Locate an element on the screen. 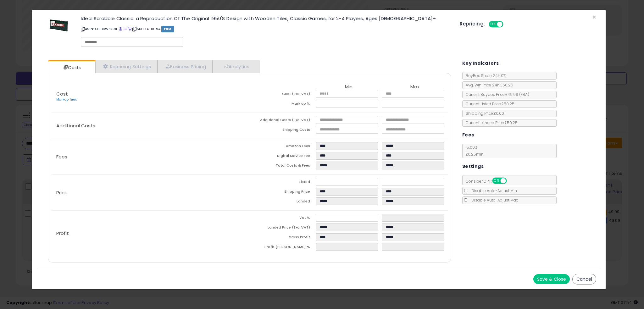 The width and height of the screenshot is (644, 309). p: Fees is located at coordinates (150, 157).